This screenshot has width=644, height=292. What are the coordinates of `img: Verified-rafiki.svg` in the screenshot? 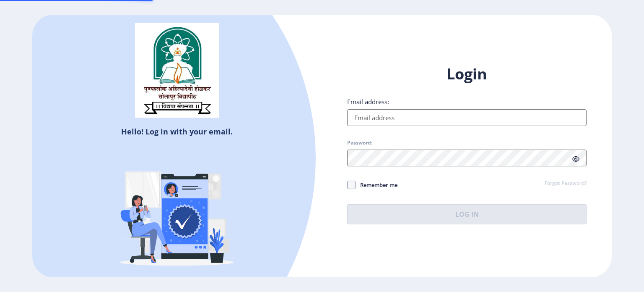 It's located at (177, 213).